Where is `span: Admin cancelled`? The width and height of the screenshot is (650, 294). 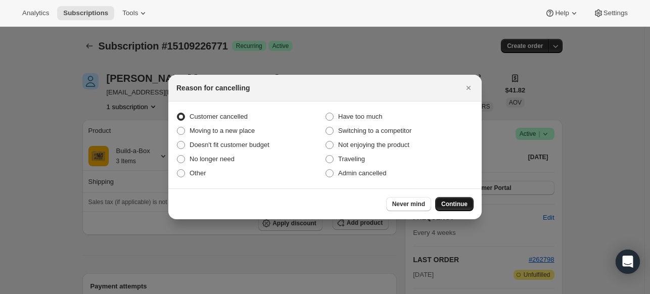 span: Admin cancelled is located at coordinates (362, 173).